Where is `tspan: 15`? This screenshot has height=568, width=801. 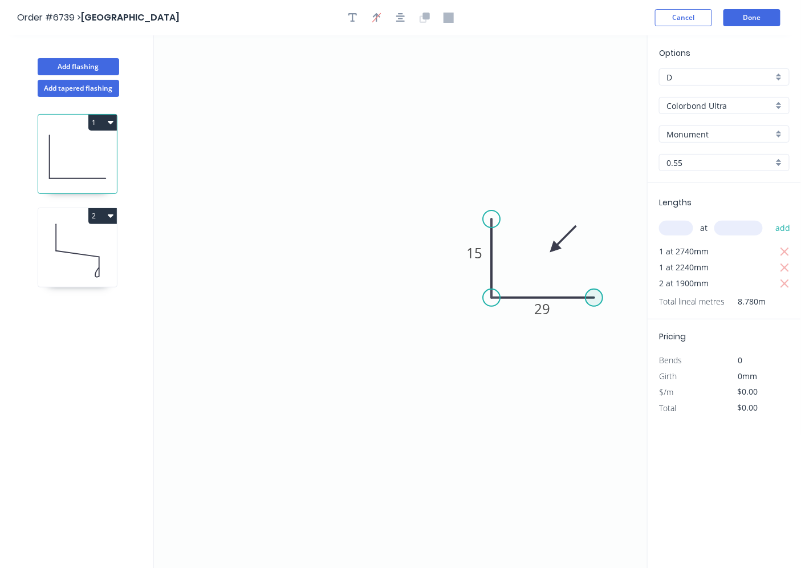 tspan: 15 is located at coordinates (474, 253).